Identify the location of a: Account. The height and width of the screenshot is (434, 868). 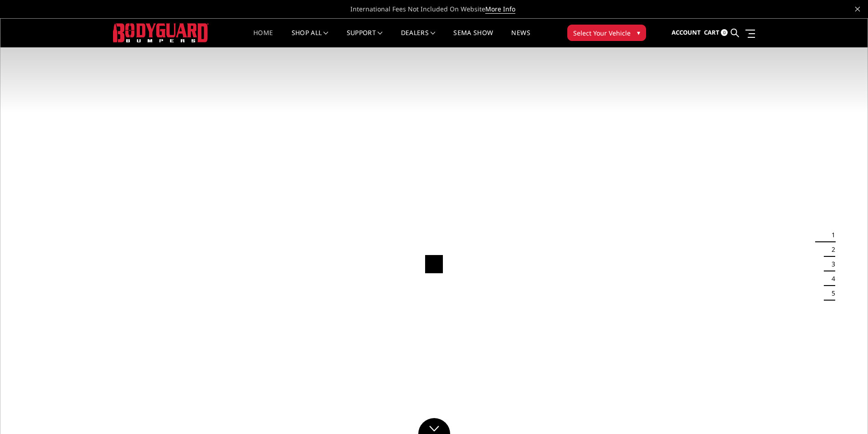
(686, 33).